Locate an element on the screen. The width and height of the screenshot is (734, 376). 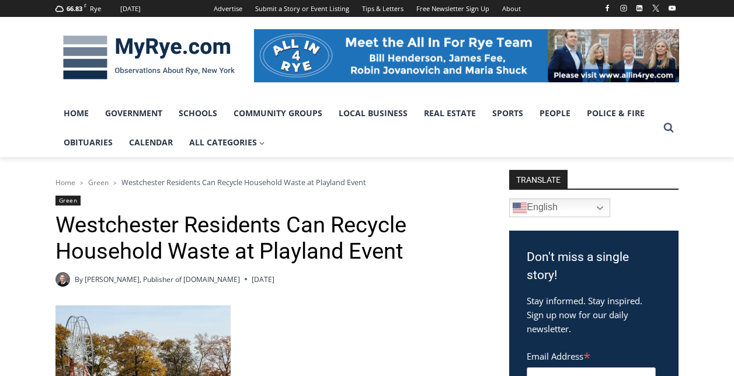
a: Author image is located at coordinates (62, 279).